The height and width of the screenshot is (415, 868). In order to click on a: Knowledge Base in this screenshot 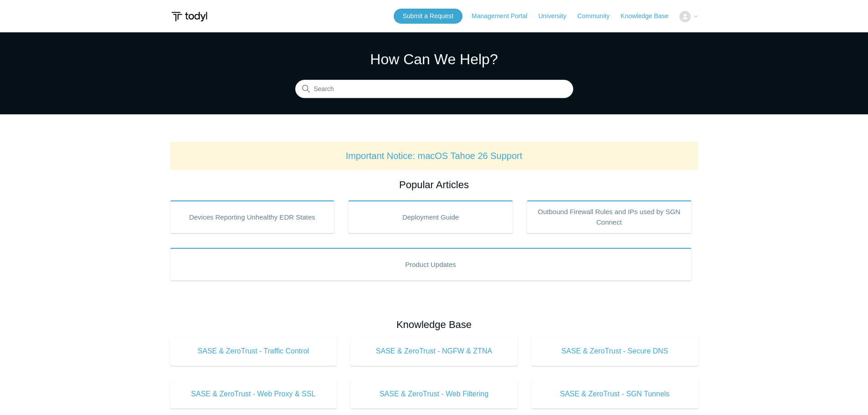, I will do `click(649, 16)`.